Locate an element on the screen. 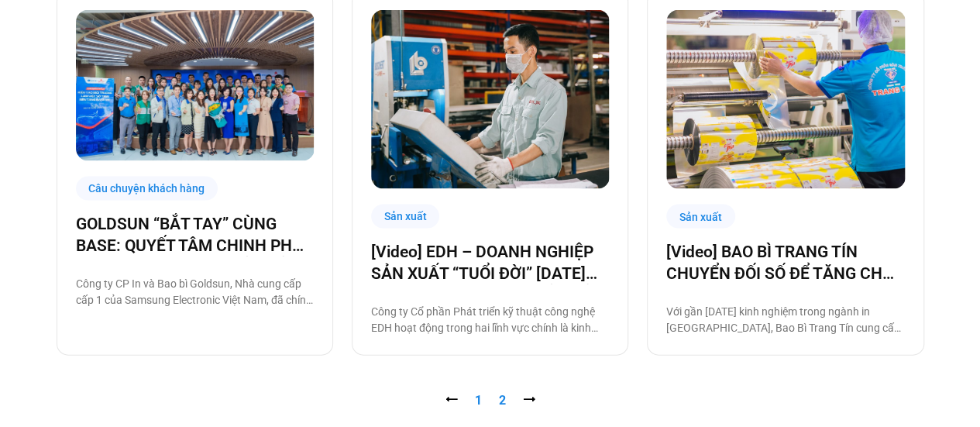 This screenshot has width=980, height=427. a: GOLDSUN “BẮT TAY” CÙNG BASE: QUYẾT TÂM CHINH PHỤC CHẶNG ĐƯỜNG CHUYỂN ĐỔI SỐ TOÀN DIỆN is located at coordinates (195, 235).